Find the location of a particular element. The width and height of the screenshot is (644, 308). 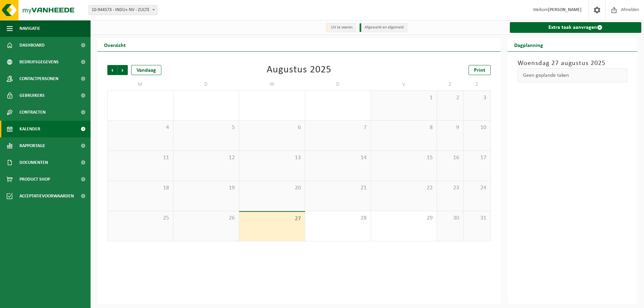

span: 31 is located at coordinates (477, 219).